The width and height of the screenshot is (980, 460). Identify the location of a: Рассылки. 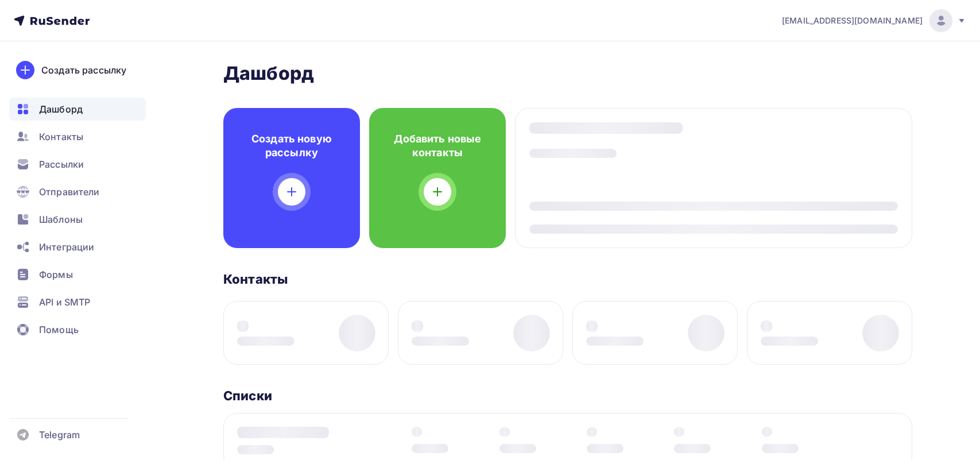
(77, 164).